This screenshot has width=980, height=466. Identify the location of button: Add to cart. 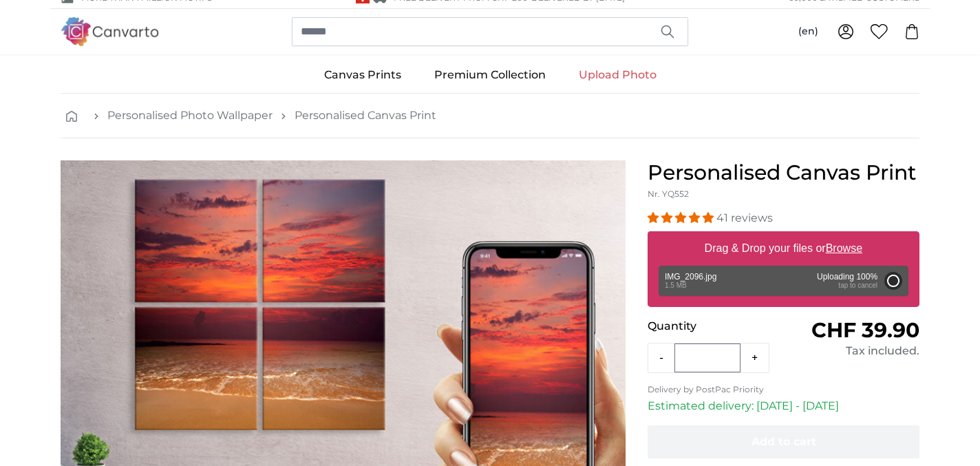
(783, 442).